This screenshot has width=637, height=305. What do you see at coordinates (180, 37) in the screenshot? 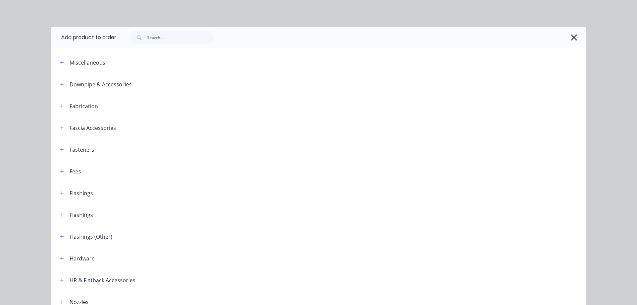
I see `input: Search...` at bounding box center [180, 37].